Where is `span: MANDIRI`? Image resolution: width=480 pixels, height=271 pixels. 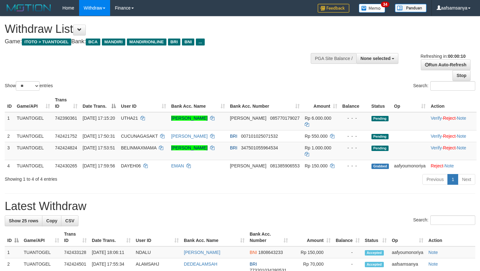
span: MANDIRI is located at coordinates (114, 42).